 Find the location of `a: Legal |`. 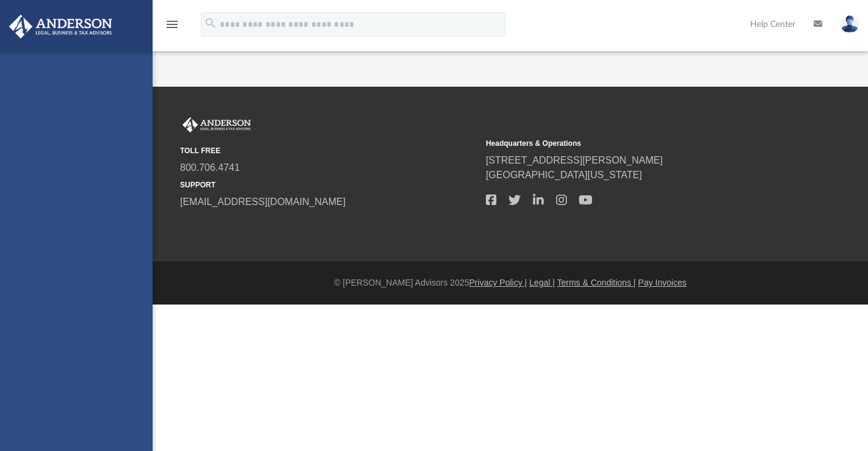

a: Legal | is located at coordinates (542, 282).